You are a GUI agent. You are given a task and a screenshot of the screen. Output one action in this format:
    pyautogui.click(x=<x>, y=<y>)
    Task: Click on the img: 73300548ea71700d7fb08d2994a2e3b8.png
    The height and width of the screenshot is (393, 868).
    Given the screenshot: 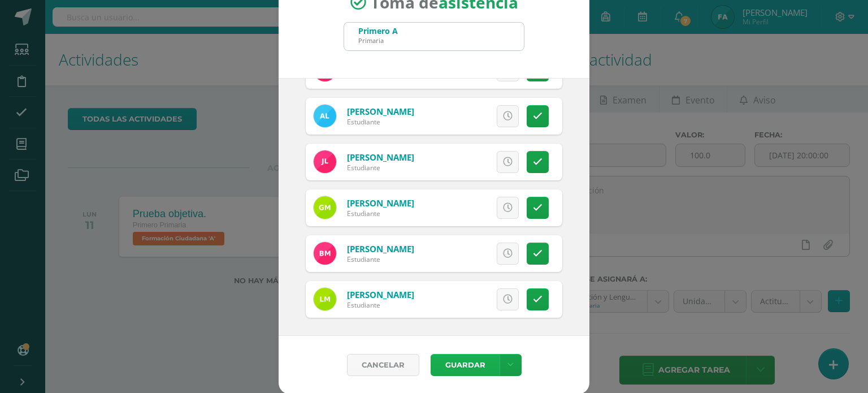 What is the action you would take?
    pyautogui.click(x=325, y=253)
    